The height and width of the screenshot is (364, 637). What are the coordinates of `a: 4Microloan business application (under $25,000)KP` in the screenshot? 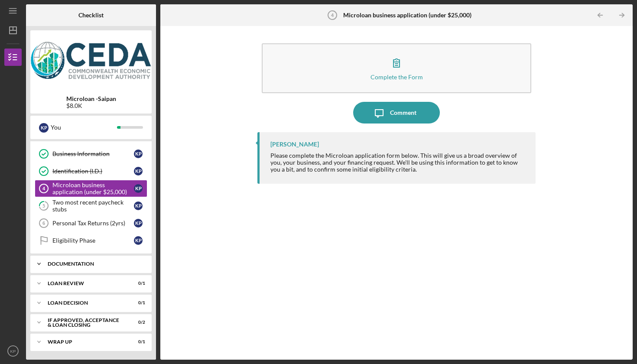 It's located at (91, 189).